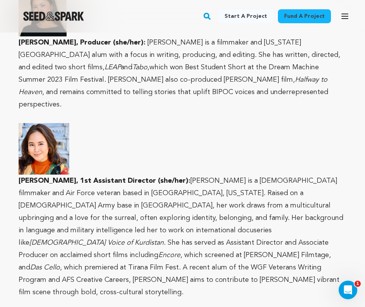 The height and width of the screenshot is (307, 365). What do you see at coordinates (141, 67) in the screenshot?
I see `em: Tabo,` at bounding box center [141, 67].